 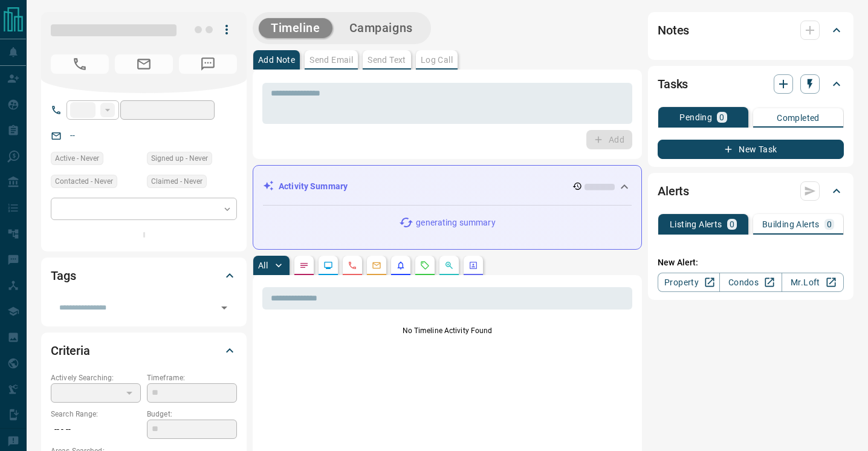 I want to click on div: Tags, so click(x=144, y=276).